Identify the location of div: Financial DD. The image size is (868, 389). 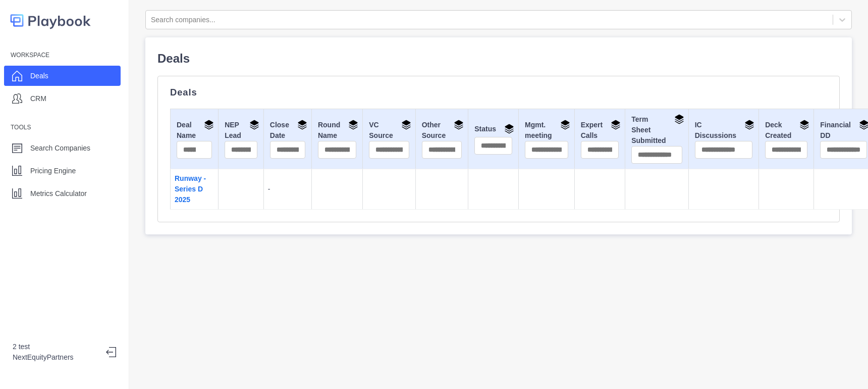
(843, 130).